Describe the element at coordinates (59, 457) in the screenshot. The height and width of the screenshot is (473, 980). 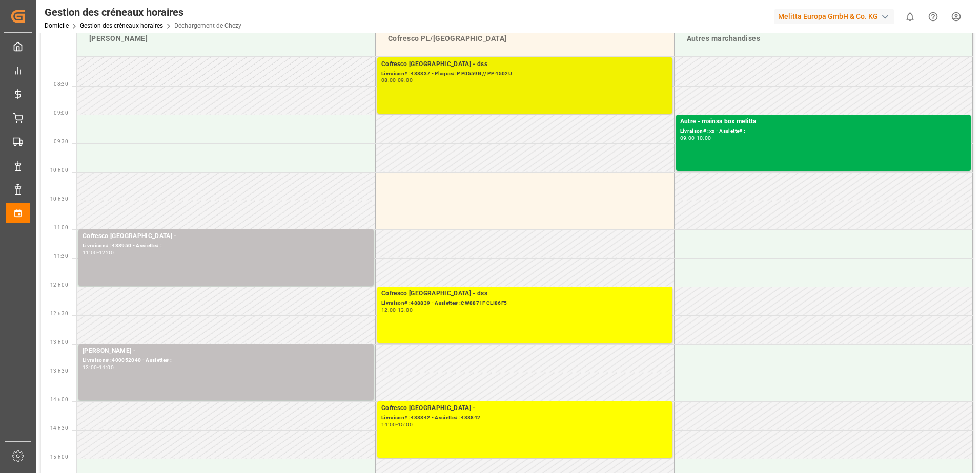
I see `span: 15 h 00` at that location.